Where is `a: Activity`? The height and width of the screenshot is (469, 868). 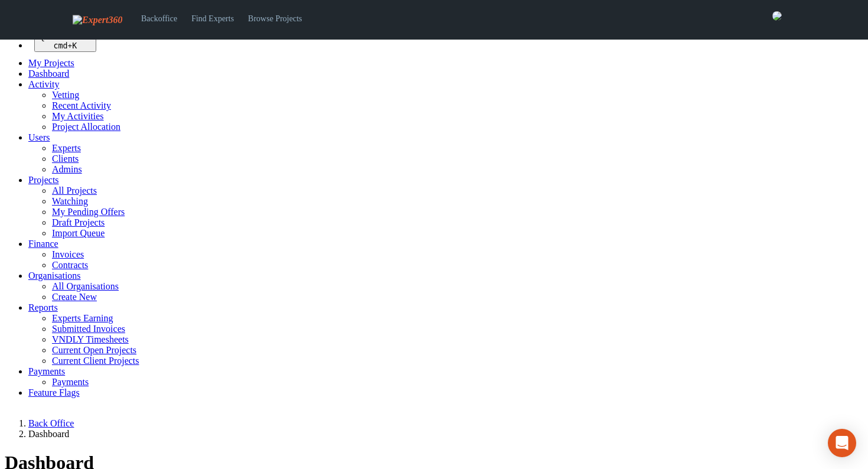 a: Activity is located at coordinates (43, 84).